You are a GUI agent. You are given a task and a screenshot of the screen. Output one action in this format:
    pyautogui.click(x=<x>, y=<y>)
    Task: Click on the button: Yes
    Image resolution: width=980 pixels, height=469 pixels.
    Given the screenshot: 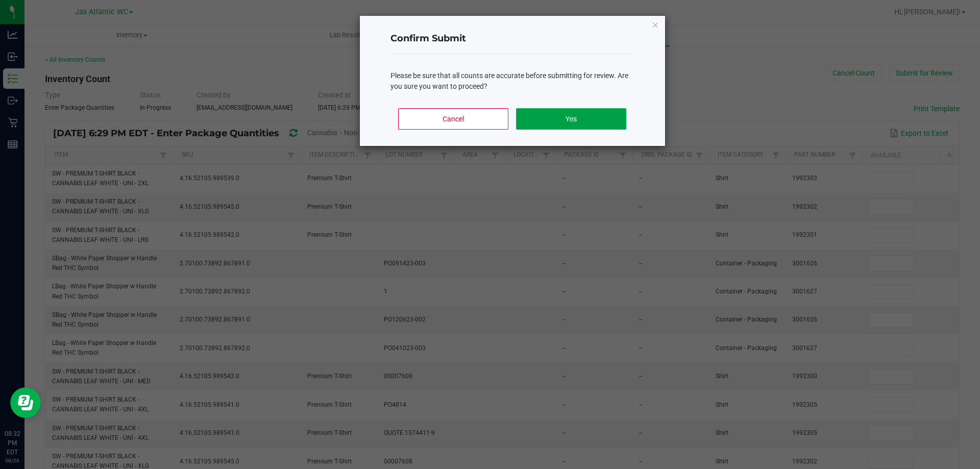 What is the action you would take?
    pyautogui.click(x=571, y=119)
    